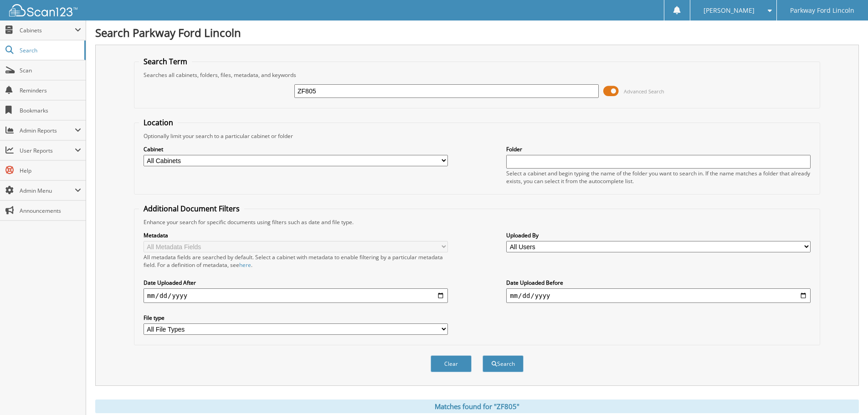 Image resolution: width=868 pixels, height=415 pixels. What do you see at coordinates (47, 30) in the screenshot?
I see `span: Cabinets` at bounding box center [47, 30].